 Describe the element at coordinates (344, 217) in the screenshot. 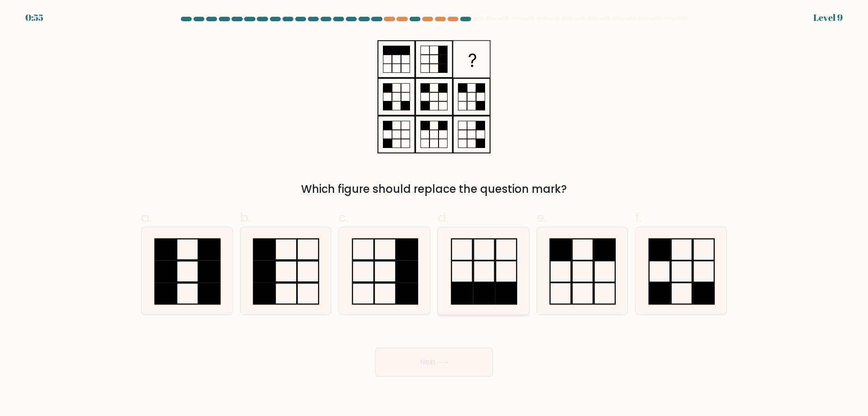

I see `span: c.` at that location.